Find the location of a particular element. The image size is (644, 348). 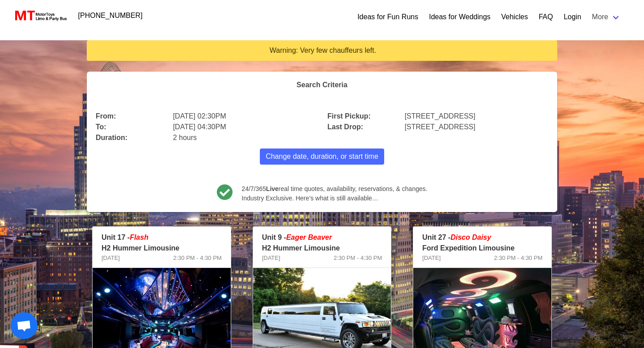

a: Vehicles is located at coordinates (515, 17).